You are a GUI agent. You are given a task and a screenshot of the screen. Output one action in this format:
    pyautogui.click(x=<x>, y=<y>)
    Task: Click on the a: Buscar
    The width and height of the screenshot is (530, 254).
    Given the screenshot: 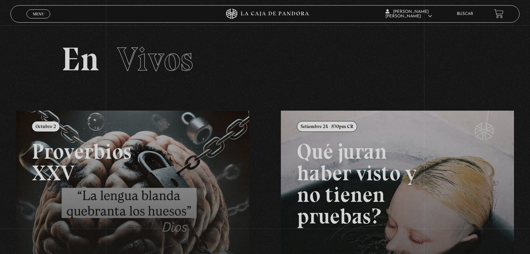 What is the action you would take?
    pyautogui.click(x=465, y=14)
    